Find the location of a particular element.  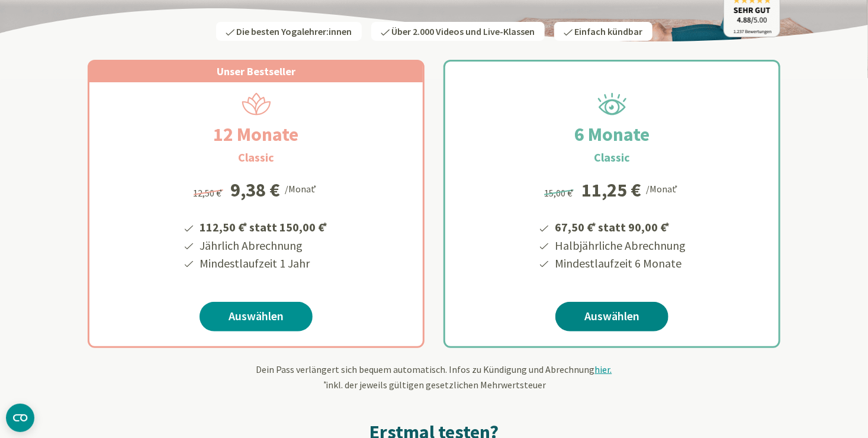

span: hier. is located at coordinates (603, 369).